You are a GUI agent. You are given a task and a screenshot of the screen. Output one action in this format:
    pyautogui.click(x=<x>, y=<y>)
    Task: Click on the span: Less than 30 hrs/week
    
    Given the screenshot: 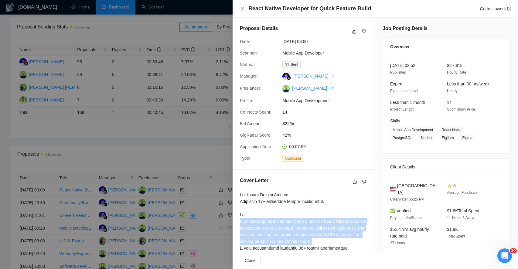 What is the action you would take?
    pyautogui.click(x=468, y=84)
    